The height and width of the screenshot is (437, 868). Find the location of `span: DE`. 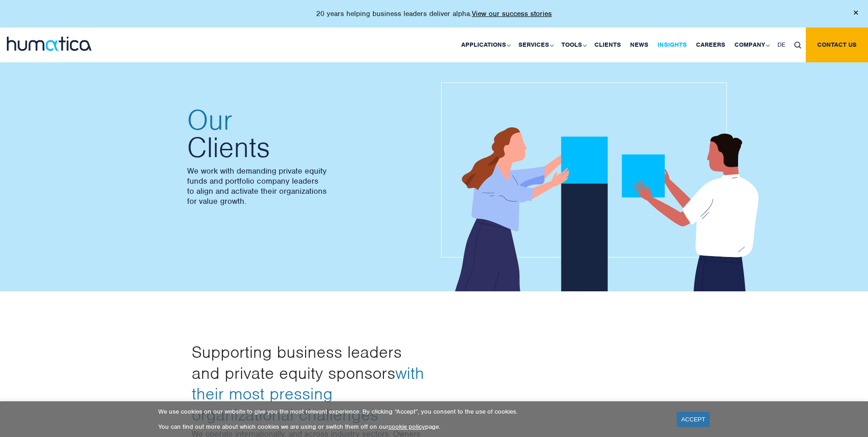

span: DE is located at coordinates (781, 45).